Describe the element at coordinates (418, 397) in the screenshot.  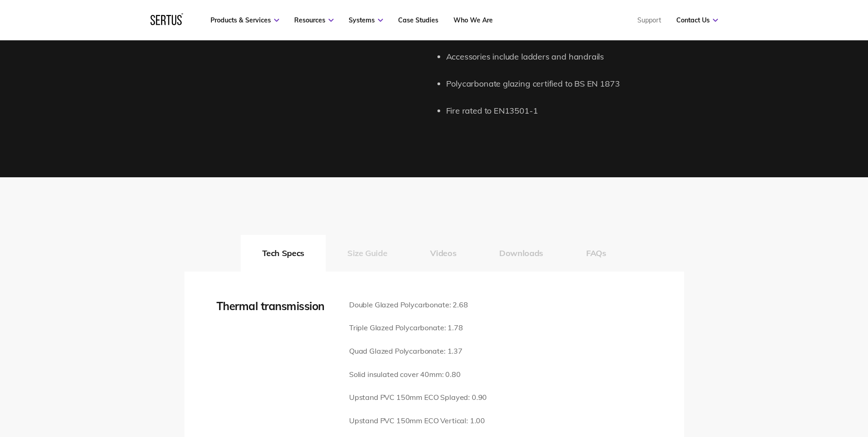
I see `p: Upstand PVC 150mm ECO Splayed: 0.90` at that location.